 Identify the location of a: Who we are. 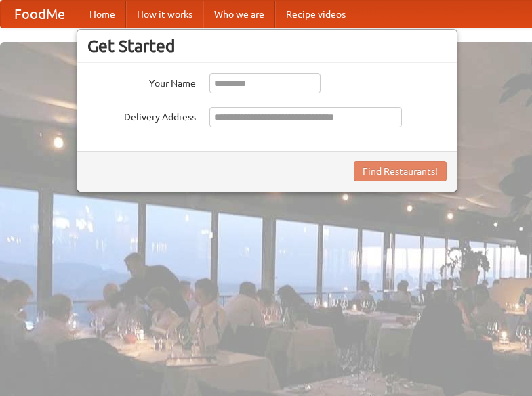
(240, 14).